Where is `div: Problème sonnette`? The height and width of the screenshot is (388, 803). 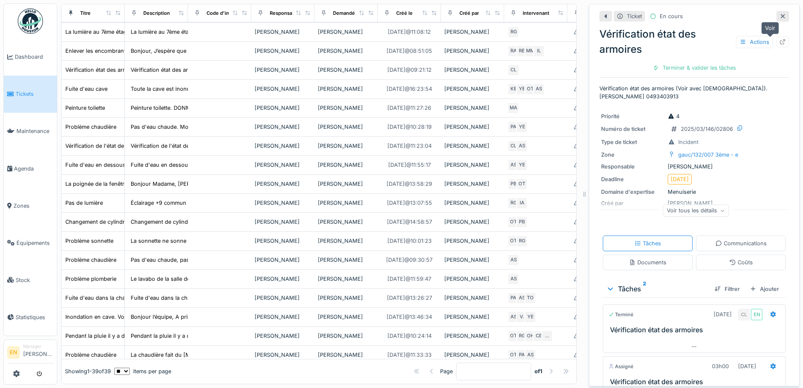 div: Problème sonnette is located at coordinates (89, 240).